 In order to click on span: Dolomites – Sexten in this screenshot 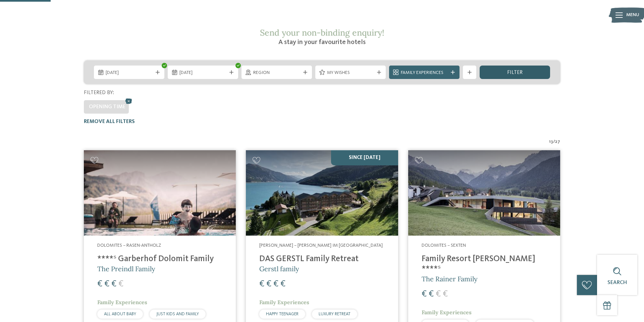, I will do `click(444, 245)`.